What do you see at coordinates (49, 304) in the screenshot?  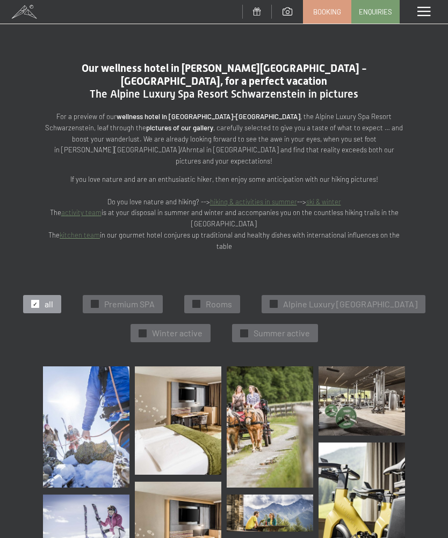 I see `span: all` at bounding box center [49, 304].